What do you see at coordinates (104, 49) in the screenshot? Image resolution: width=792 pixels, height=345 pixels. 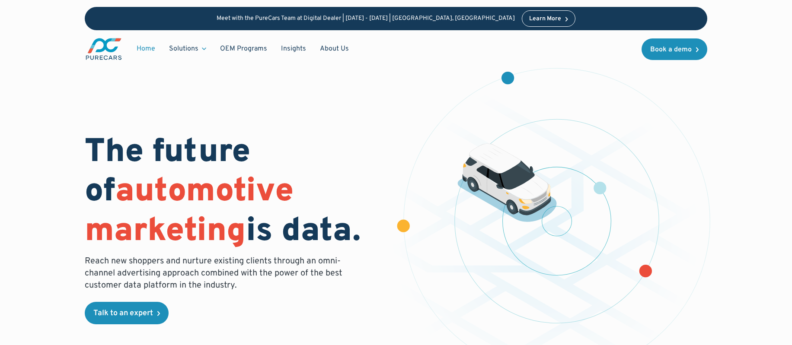 I see `img: purecars logo` at bounding box center [104, 49].